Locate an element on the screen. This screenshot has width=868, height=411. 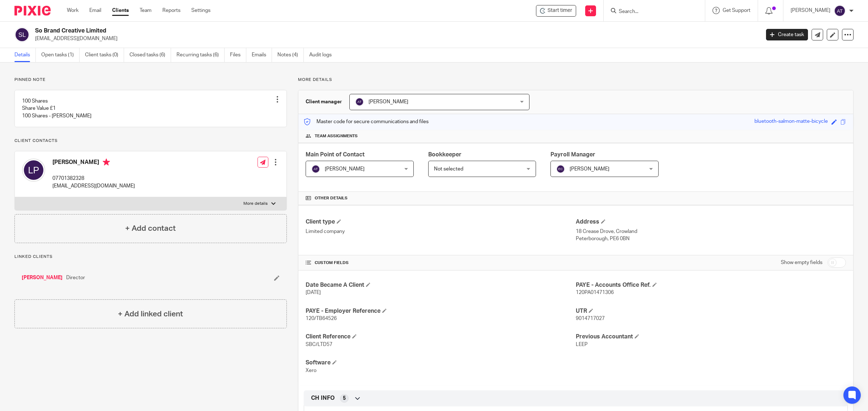
h2: So Brand Creative Limited is located at coordinates (323, 31).